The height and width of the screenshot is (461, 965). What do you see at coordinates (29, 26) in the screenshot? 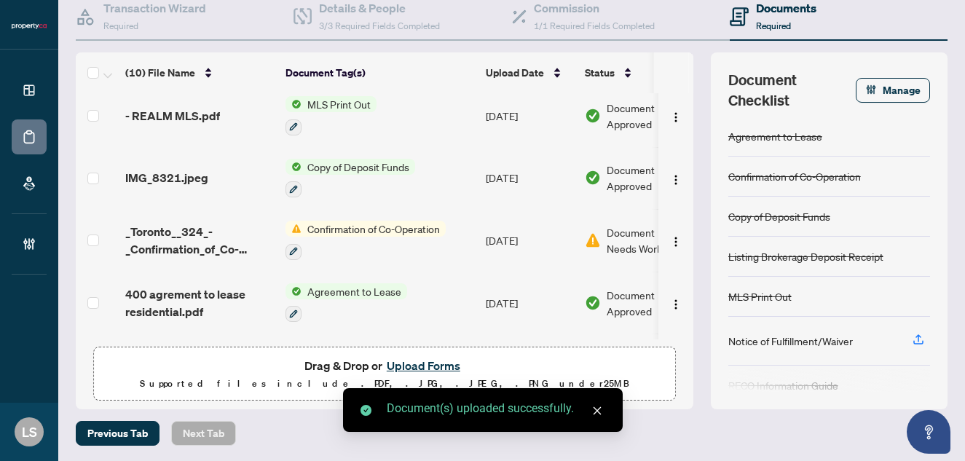
I see `img: logo` at bounding box center [29, 26].